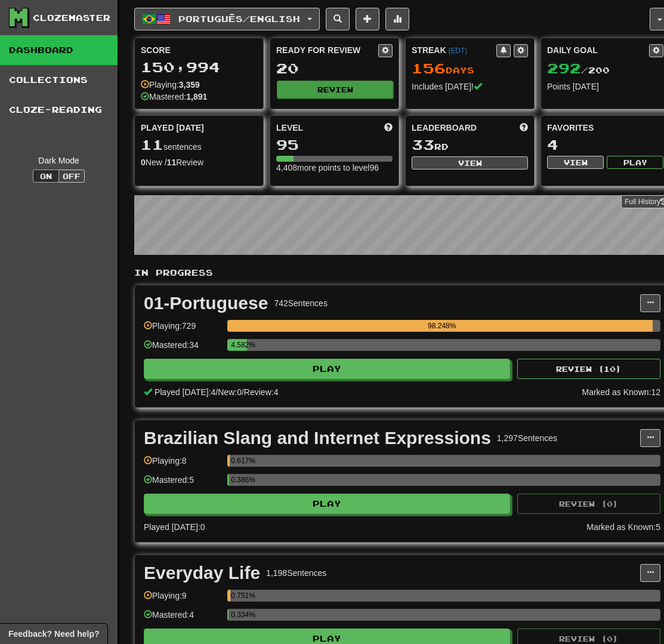  I want to click on button: Search sentences, so click(337, 19).